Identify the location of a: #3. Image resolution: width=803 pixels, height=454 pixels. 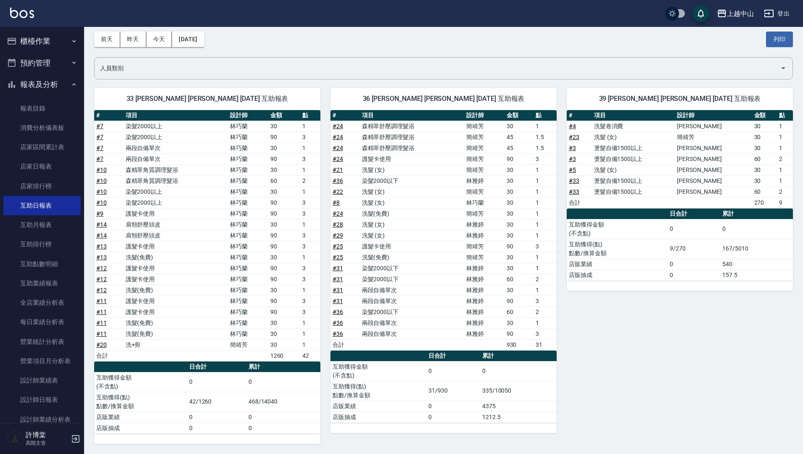
(572, 159).